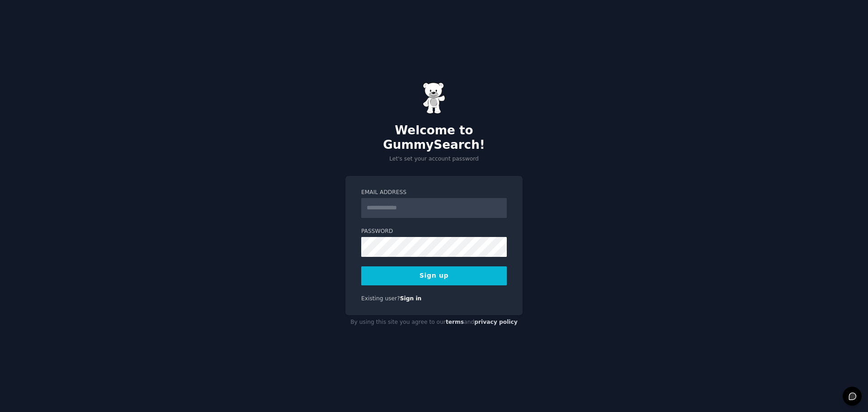 The image size is (868, 412). What do you see at coordinates (454, 322) in the screenshot?
I see `a: terms` at bounding box center [454, 322].